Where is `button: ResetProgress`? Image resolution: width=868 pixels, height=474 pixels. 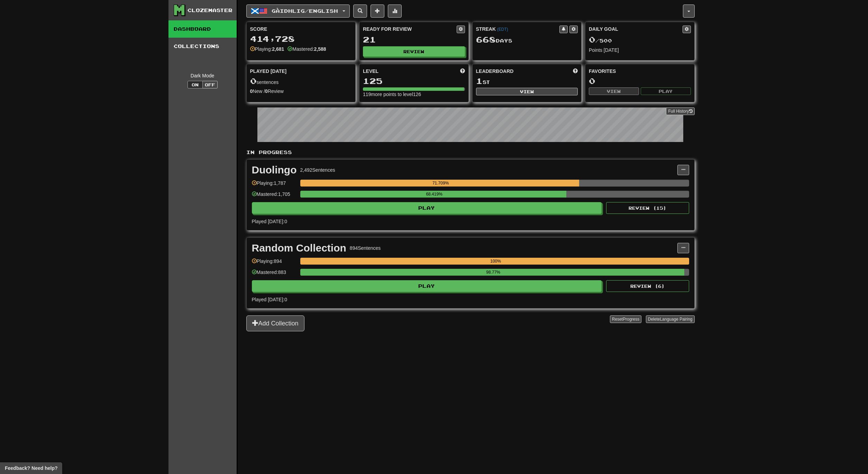 button: ResetProgress is located at coordinates (626, 320).